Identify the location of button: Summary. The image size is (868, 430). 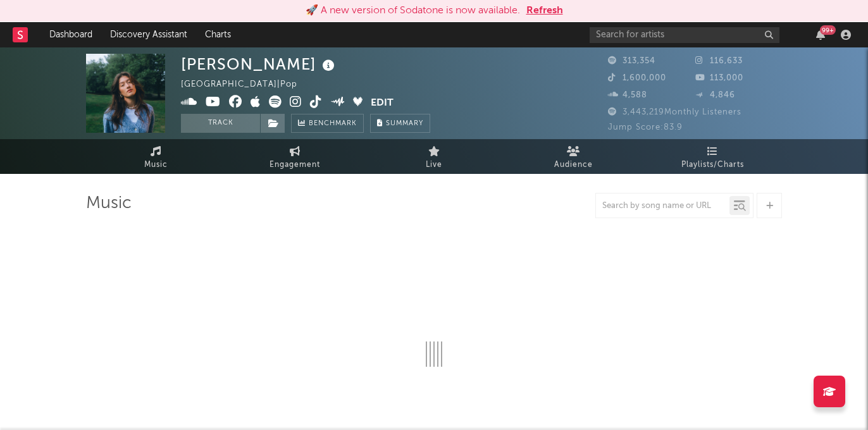
(400, 123).